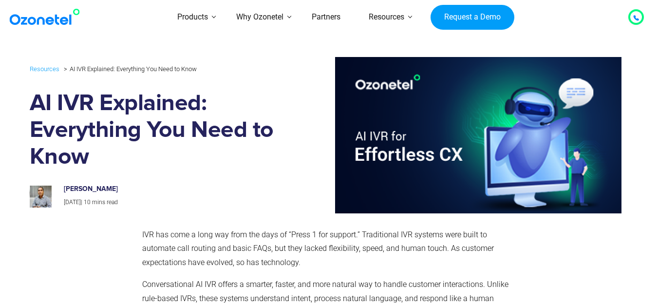  What do you see at coordinates (129, 69) in the screenshot?
I see `li: AI IVR Explained: Everything You Need to Know` at bounding box center [129, 69].